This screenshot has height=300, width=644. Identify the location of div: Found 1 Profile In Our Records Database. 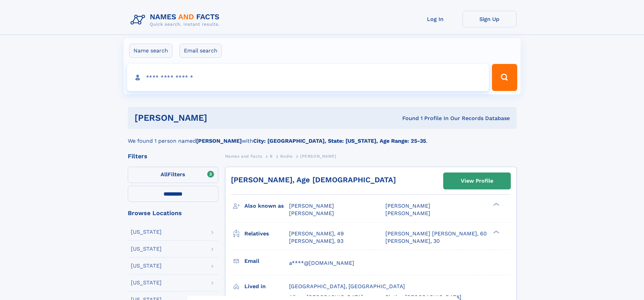
(407, 118).